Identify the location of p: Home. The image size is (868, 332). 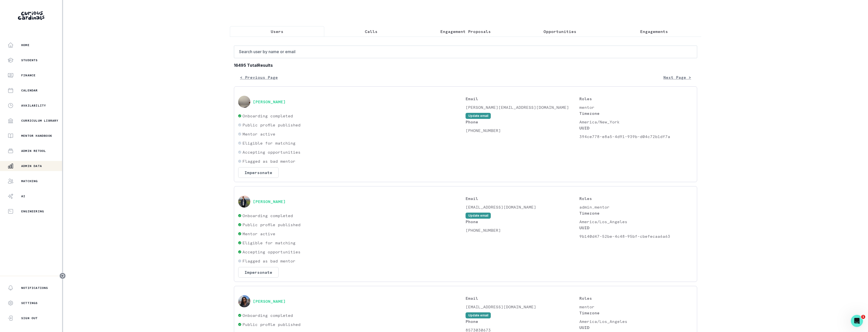
(25, 45).